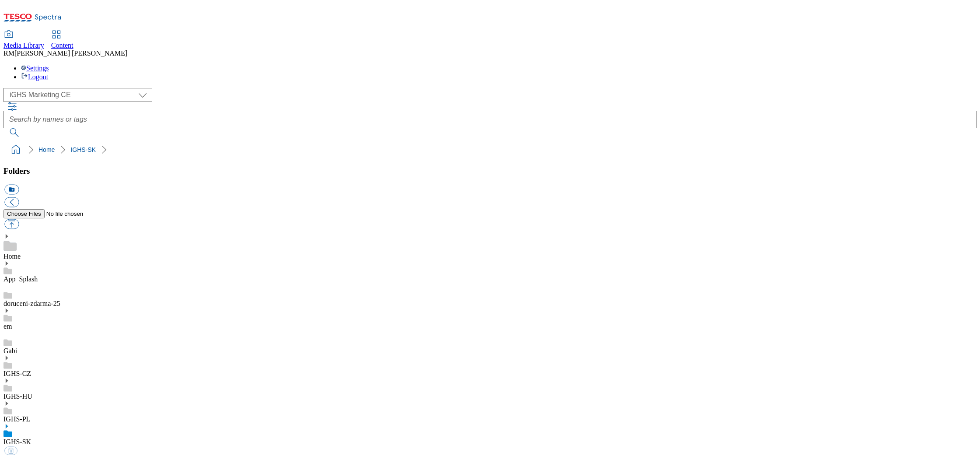 Image resolution: width=980 pixels, height=456 pixels. Describe the element at coordinates (62, 45) in the screenshot. I see `span: Content` at that location.